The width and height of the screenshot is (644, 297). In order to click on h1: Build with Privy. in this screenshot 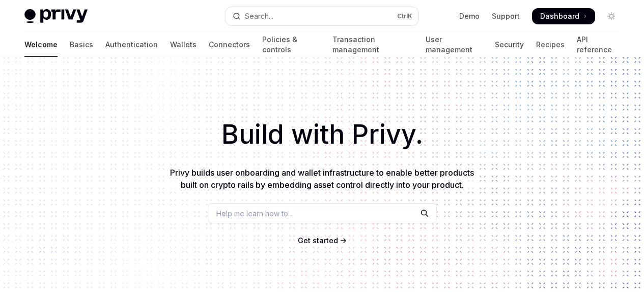, I will do `click(321, 135)`.